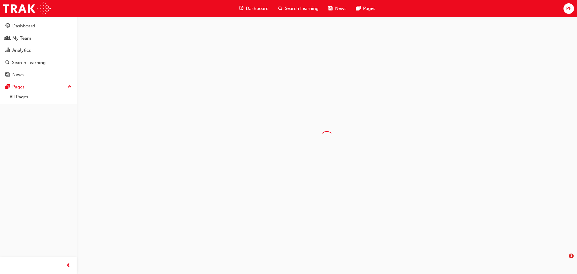 The image size is (577, 274). Describe the element at coordinates (8, 38) in the screenshot. I see `span: people-icon` at that location.